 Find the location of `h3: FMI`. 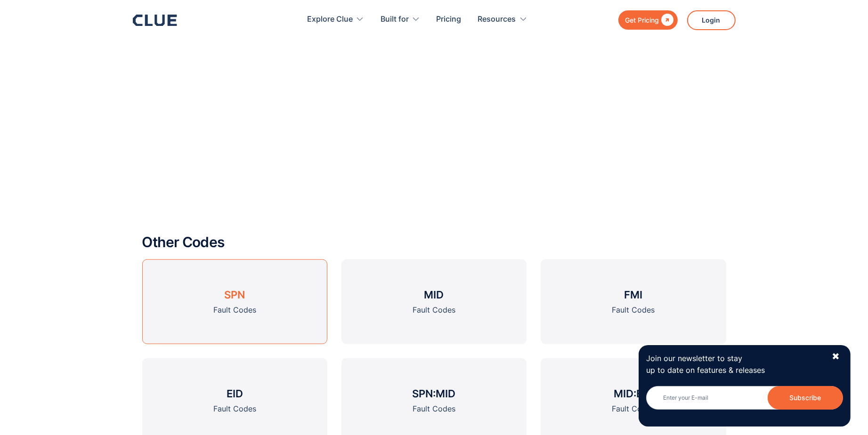

h3: FMI is located at coordinates (633, 295).